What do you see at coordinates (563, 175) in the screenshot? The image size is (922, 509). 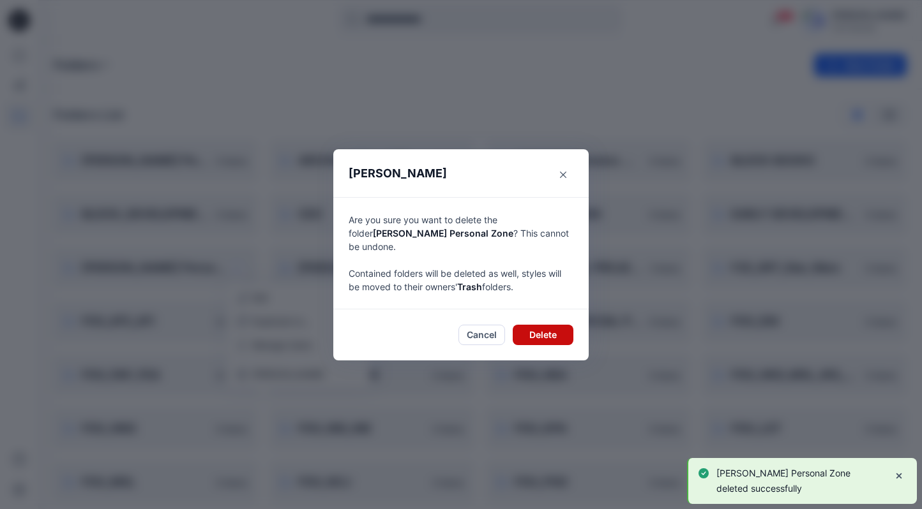 I see `button: Close` at bounding box center [563, 175].